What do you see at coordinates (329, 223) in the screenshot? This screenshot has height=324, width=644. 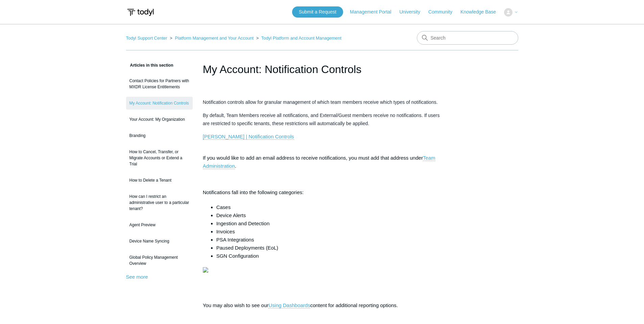 I see `li: Ingestion and Detection` at bounding box center [329, 223].